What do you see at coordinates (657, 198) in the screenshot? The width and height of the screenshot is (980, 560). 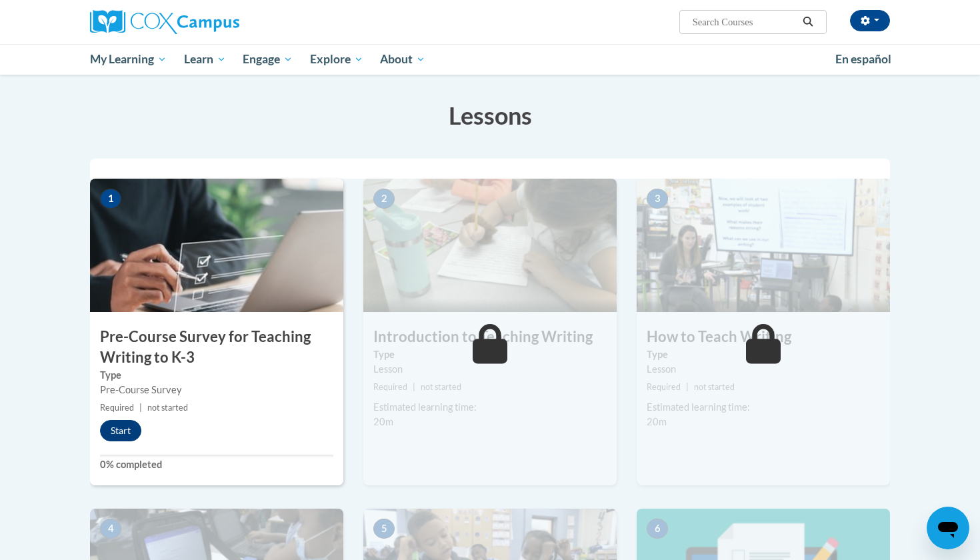 I see `span: 3` at bounding box center [657, 198].